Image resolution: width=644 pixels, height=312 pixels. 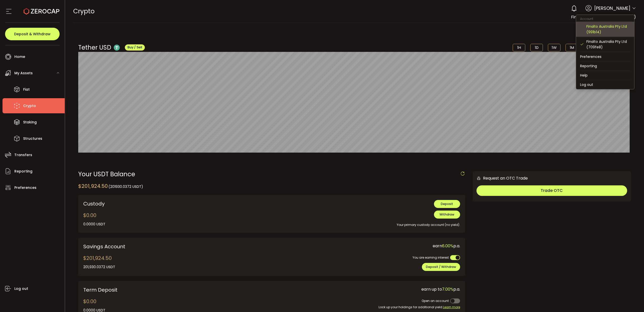 I want to click on span: Buy / Sell, so click(x=135, y=47).